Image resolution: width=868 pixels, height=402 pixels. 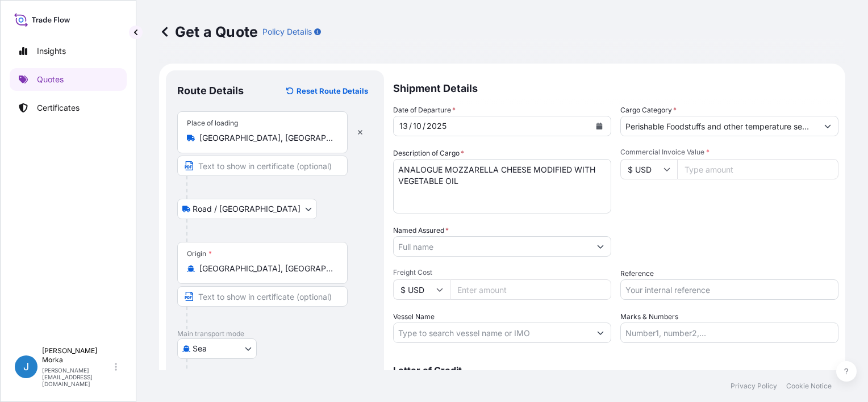 I want to click on p: Certificates, so click(x=58, y=108).